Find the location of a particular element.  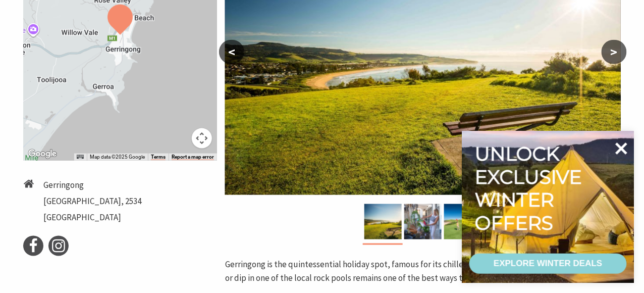

div: Unlock exclusive winter offers is located at coordinates (531, 189).